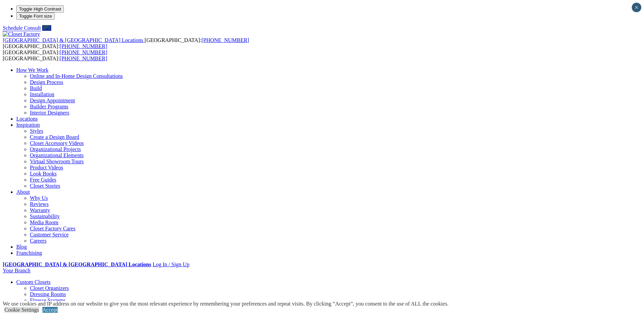  Describe the element at coordinates (32, 70) in the screenshot. I see `a: How We Work` at that location.